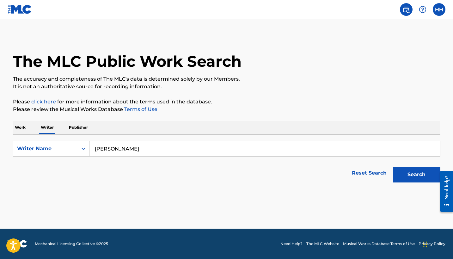  I want to click on div: Need help?, so click(11, 22).